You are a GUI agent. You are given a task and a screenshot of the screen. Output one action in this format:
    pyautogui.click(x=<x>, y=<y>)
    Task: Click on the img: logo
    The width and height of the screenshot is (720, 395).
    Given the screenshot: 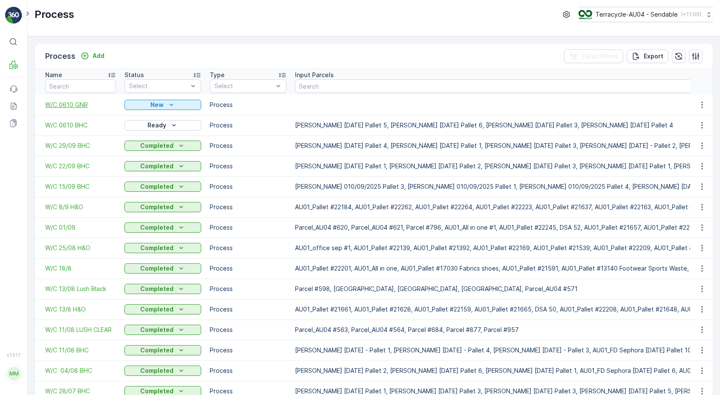 What is the action you would take?
    pyautogui.click(x=14, y=15)
    